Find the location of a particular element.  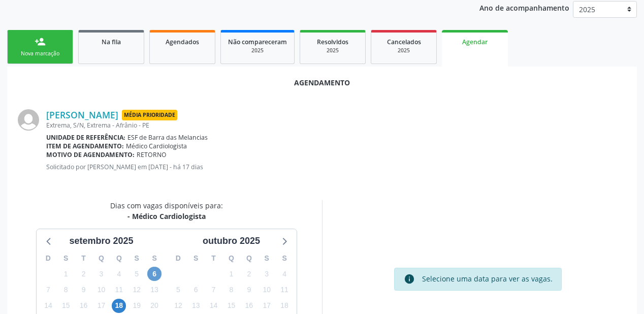

span: sábado, 6 de setembro de 2025 is located at coordinates (154, 274).